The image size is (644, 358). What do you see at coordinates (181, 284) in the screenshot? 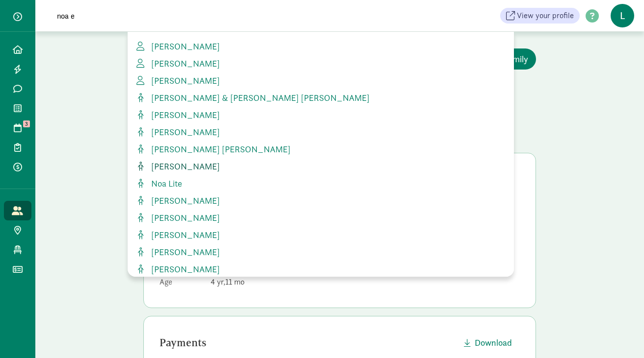
I see `dt: Age` at bounding box center [181, 284].